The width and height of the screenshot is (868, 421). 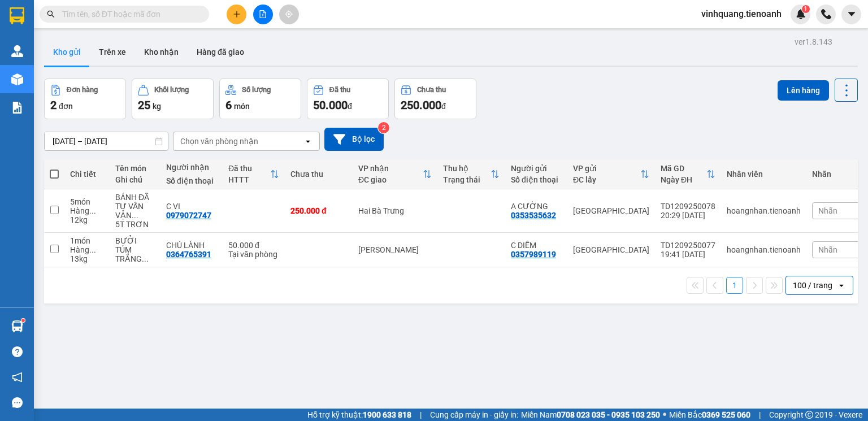 I want to click on span: aim, so click(x=288, y=14).